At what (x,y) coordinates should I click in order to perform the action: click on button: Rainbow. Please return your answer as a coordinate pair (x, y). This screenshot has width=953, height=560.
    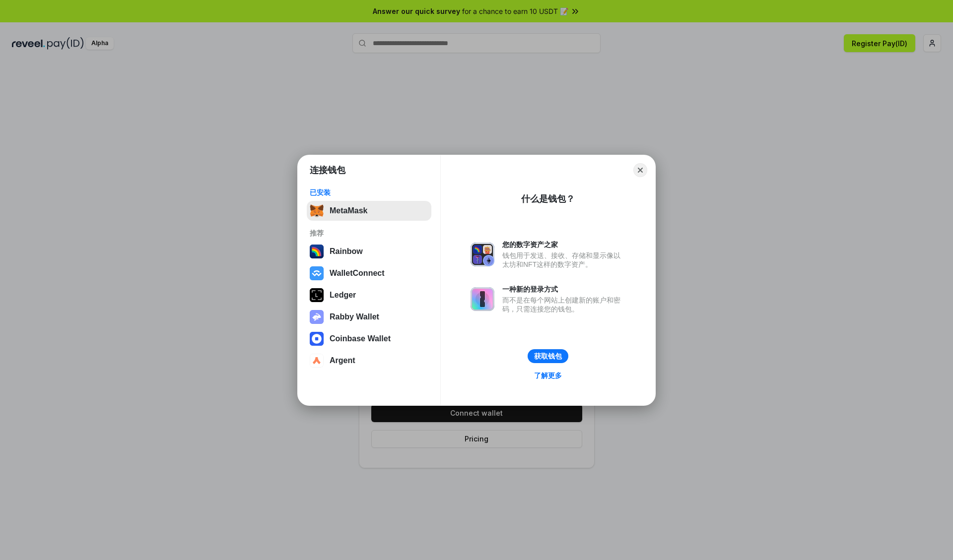
    Looking at the image, I should click on (369, 252).